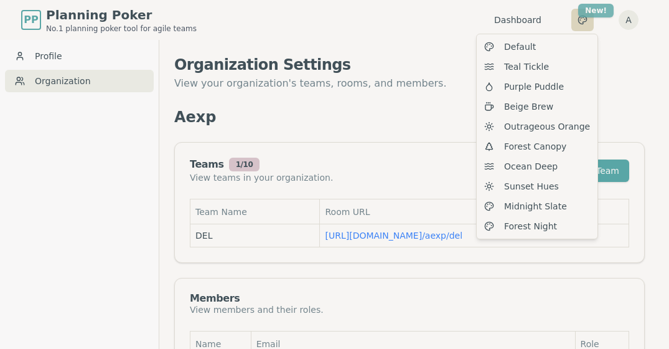 This screenshot has height=349, width=669. I want to click on span: Forest Night, so click(531, 226).